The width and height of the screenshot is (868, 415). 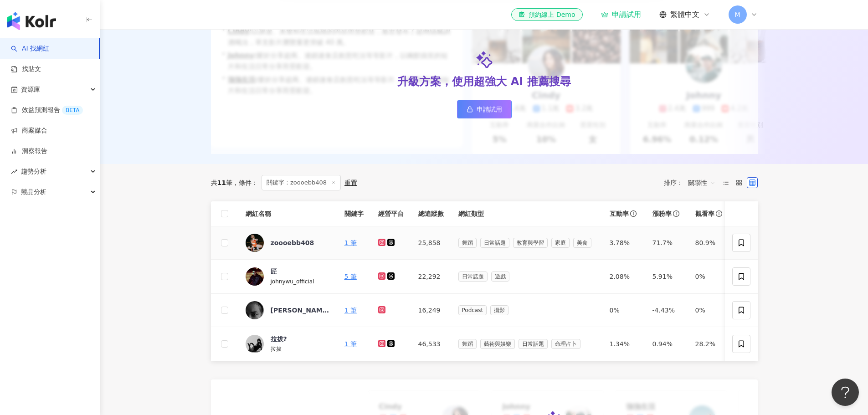 I want to click on div: 重置, so click(x=351, y=183).